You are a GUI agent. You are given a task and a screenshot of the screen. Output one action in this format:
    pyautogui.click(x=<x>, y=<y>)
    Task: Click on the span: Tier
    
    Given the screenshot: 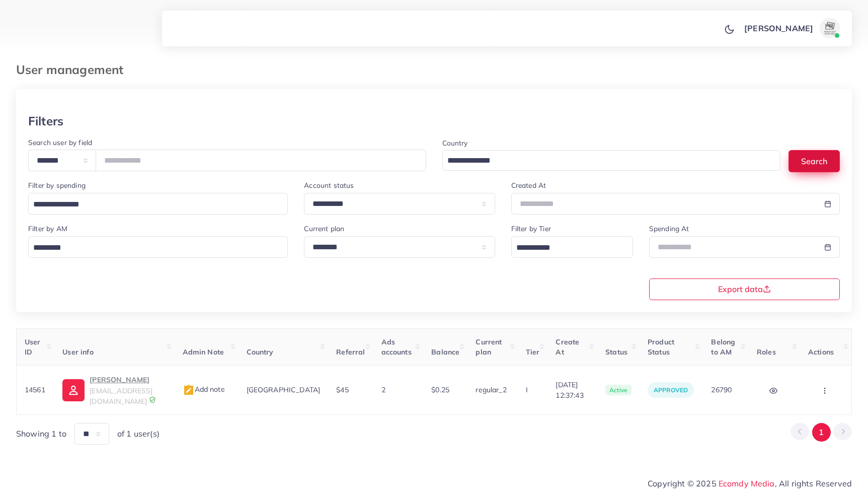 What is the action you would take?
    pyautogui.click(x=533, y=352)
    